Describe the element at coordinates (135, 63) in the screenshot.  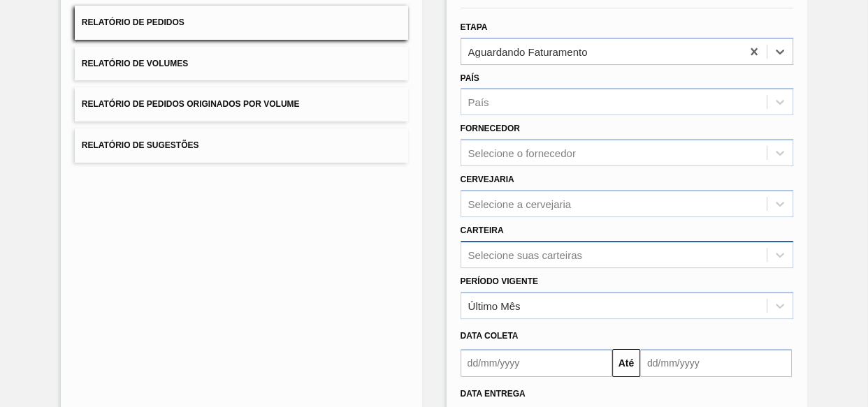
I see `span: Relatório de Volumes` at that location.